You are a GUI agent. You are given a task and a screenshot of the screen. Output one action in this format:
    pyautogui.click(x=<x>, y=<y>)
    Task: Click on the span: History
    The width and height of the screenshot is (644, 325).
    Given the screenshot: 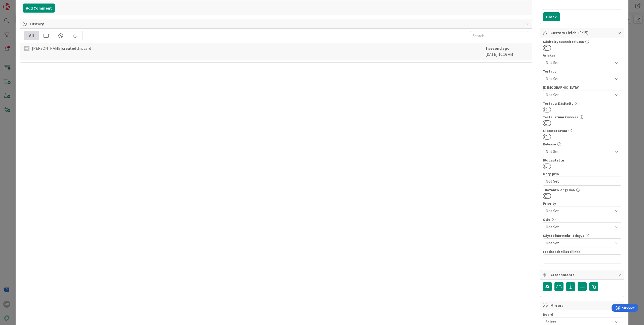 What is the action you would take?
    pyautogui.click(x=277, y=24)
    